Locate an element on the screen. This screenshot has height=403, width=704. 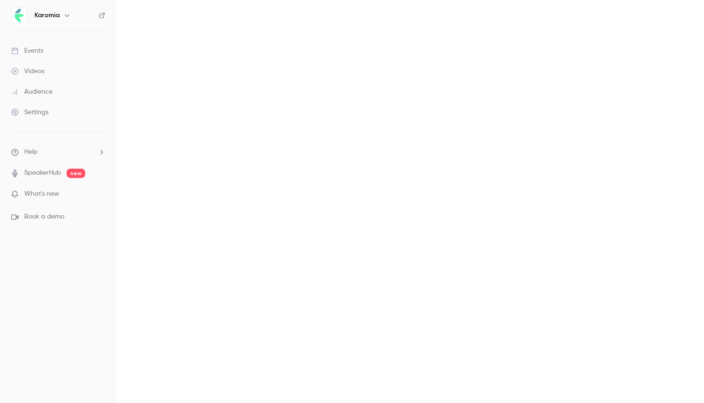
div: Events is located at coordinates (27, 51).